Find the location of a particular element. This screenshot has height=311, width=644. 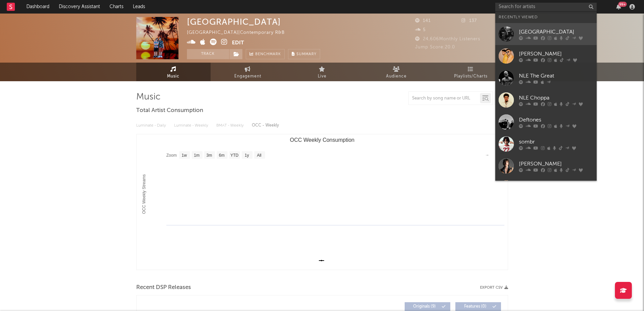

svg: OCC Weekly Consumption is located at coordinates (322, 202).